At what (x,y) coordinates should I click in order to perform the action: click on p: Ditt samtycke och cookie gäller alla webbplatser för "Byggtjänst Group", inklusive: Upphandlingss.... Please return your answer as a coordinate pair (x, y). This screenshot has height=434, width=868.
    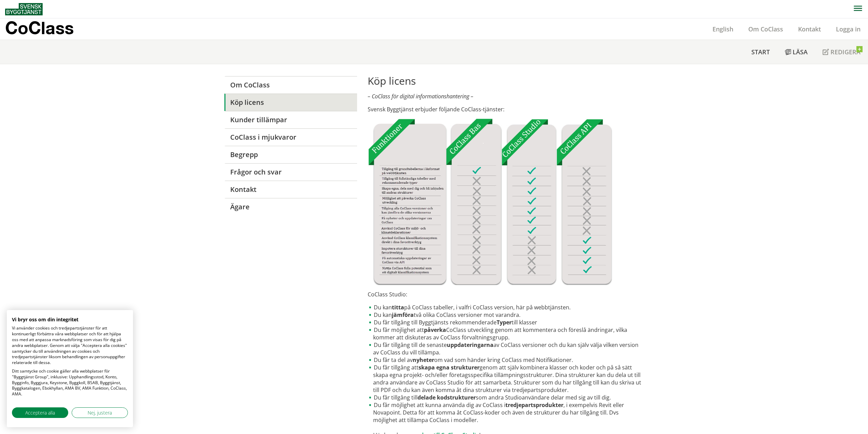
    Looking at the image, I should click on (70, 383).